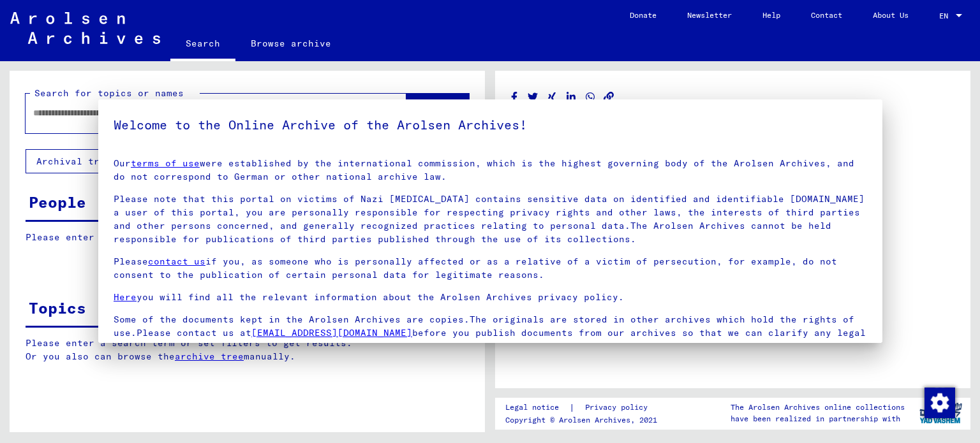 Image resolution: width=980 pixels, height=443 pixels. I want to click on p: Our were established by the international commission, which is the highest governing body of the ..., so click(490, 170).